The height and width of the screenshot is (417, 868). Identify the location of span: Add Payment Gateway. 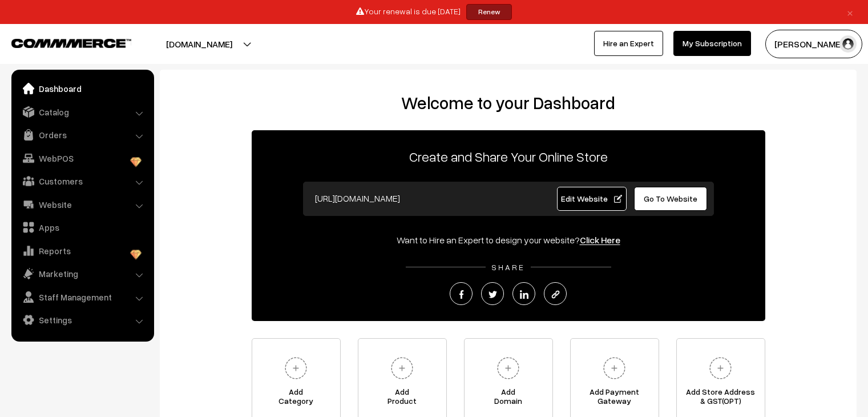
(614, 399).